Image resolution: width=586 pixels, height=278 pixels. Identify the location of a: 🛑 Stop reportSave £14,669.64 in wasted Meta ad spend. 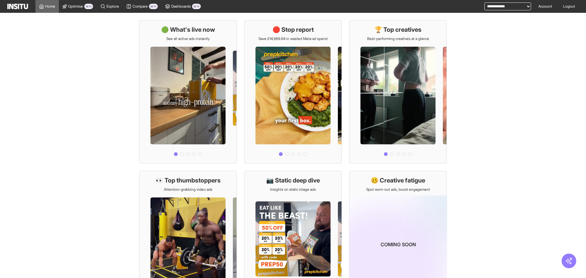
(293, 92).